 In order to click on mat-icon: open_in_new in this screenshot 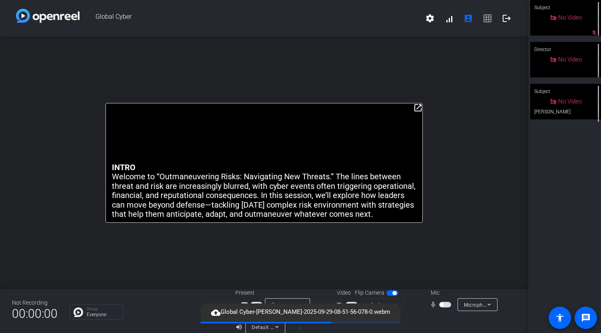, I will do `click(418, 108)`.